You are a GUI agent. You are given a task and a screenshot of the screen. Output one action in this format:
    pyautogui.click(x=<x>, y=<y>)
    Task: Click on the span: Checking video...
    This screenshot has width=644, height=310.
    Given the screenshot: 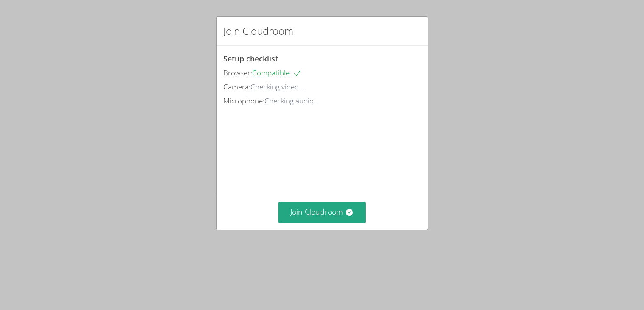 What is the action you would take?
    pyautogui.click(x=277, y=86)
    